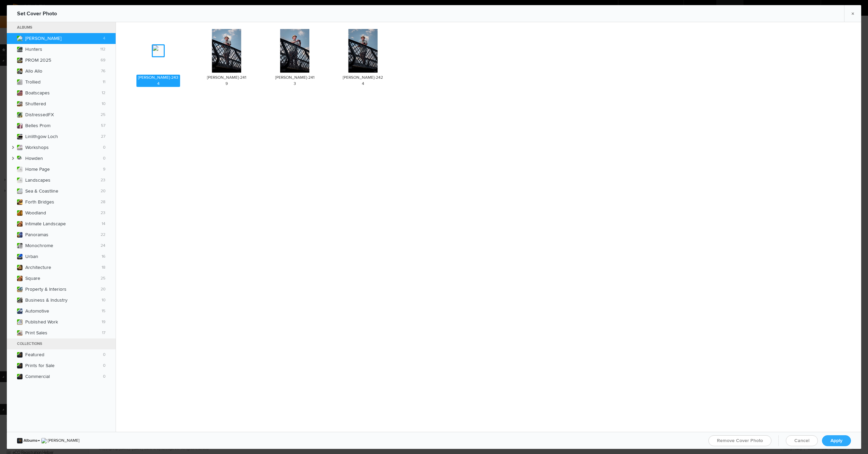  I want to click on span: Apply, so click(836, 441).